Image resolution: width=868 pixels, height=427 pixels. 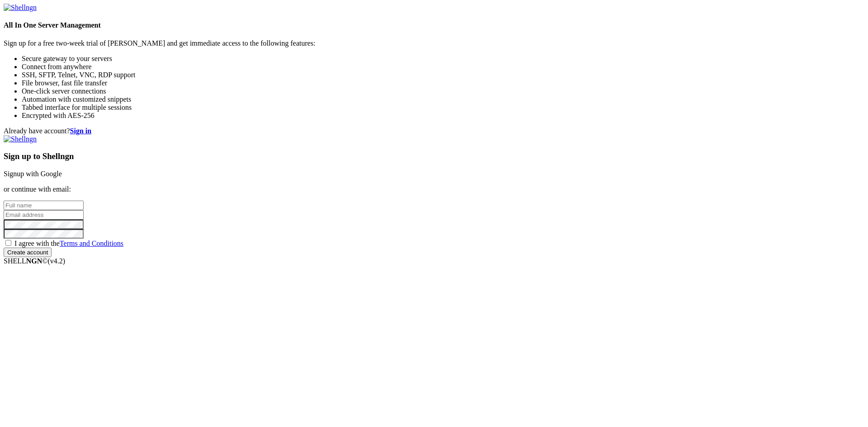 I want to click on li: SSH, SFTP, Telnet, VNC, RDP support, so click(x=443, y=75).